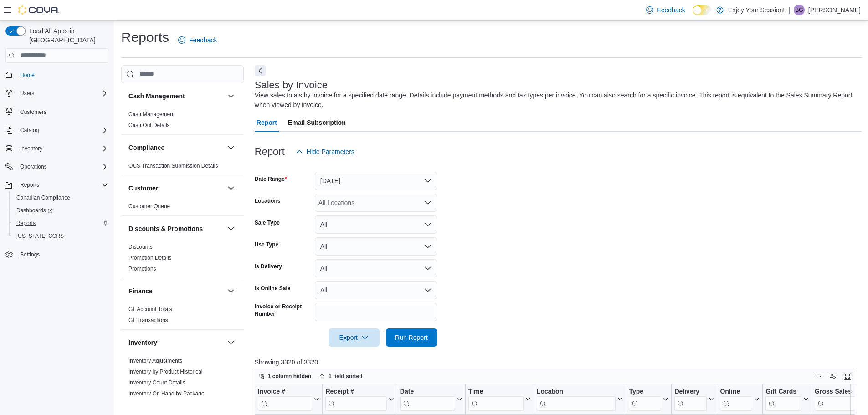  I want to click on button: Receipt #, so click(359, 399).